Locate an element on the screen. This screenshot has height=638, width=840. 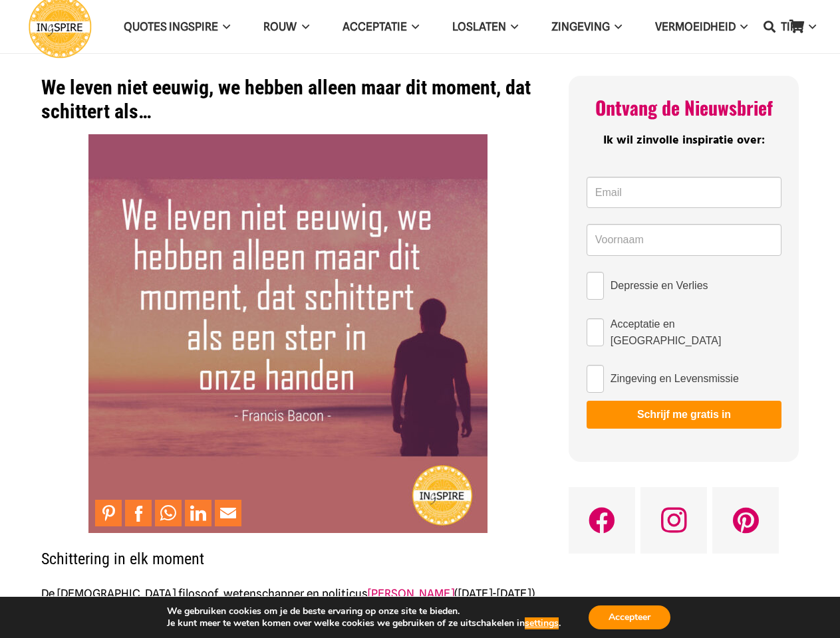
input: Email is located at coordinates (684, 193).